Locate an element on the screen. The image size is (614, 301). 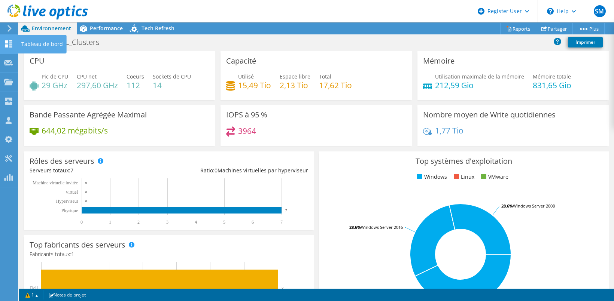
h4: 1,77 Tio is located at coordinates (449, 131).